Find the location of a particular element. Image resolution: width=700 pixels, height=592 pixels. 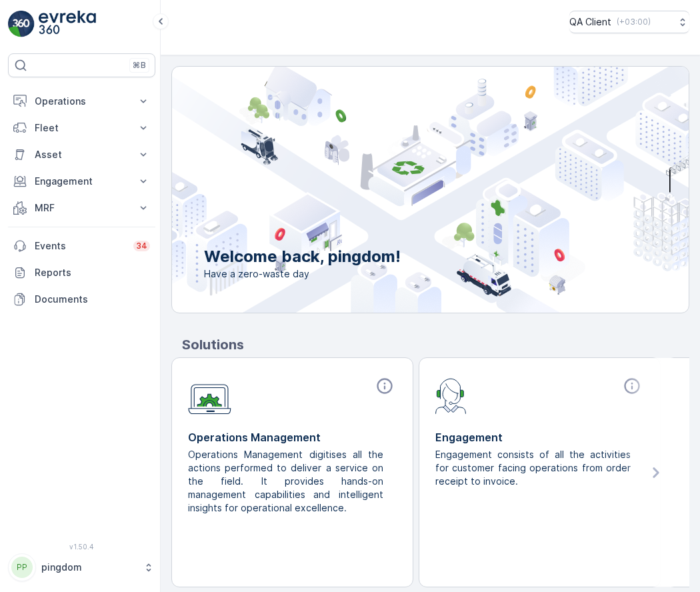

p: Solutions is located at coordinates (435, 344).